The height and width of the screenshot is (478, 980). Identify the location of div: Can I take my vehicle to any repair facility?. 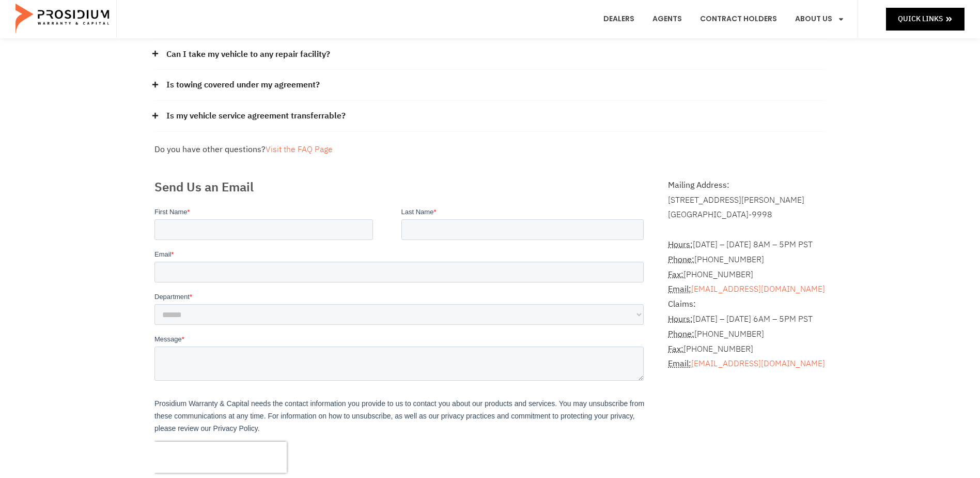
(490, 55).